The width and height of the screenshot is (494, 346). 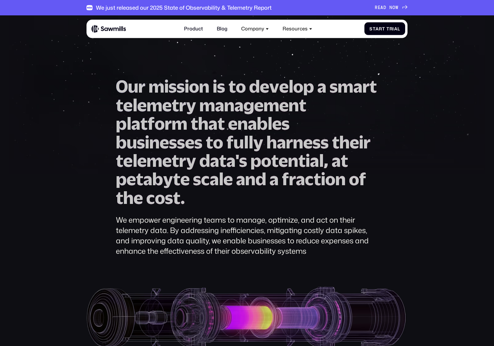 What do you see at coordinates (274, 86) in the screenshot?
I see `span: v` at bounding box center [274, 86].